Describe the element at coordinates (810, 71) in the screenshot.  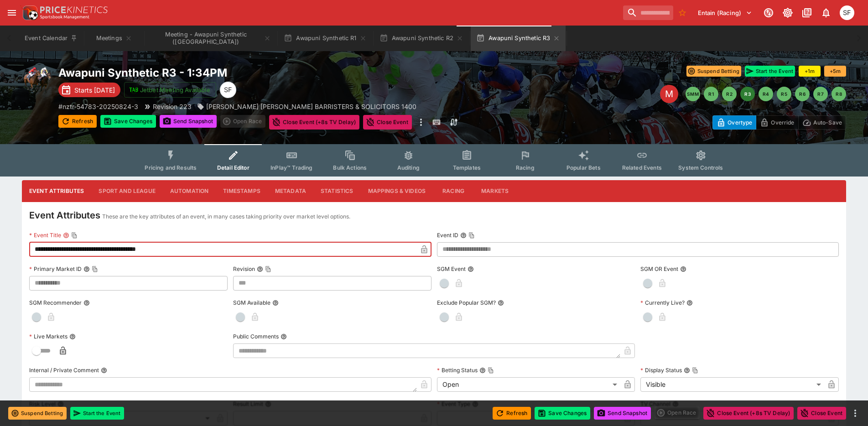
I see `button: +1m` at that location.